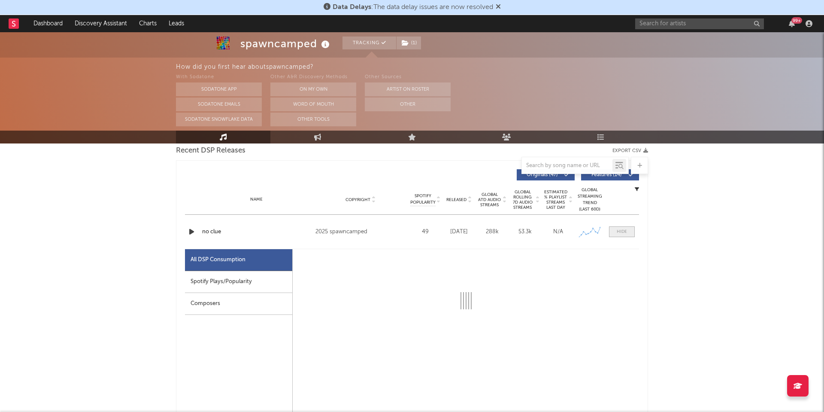 Image resolution: width=824 pixels, height=412 pixels. Describe the element at coordinates (425, 232) in the screenshot. I see `div: 49` at that location.